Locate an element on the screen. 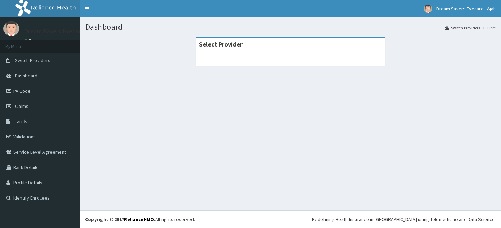 This screenshot has width=501, height=228. p: Dream Savers Eyecare - Ajah is located at coordinates (62, 31).